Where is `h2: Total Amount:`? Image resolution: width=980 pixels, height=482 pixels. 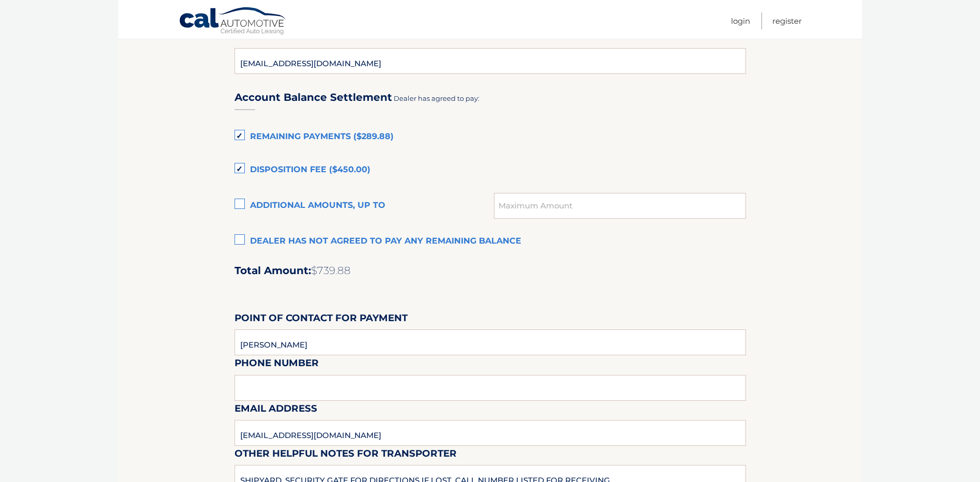
h2: Total Amount: is located at coordinates (490, 271).